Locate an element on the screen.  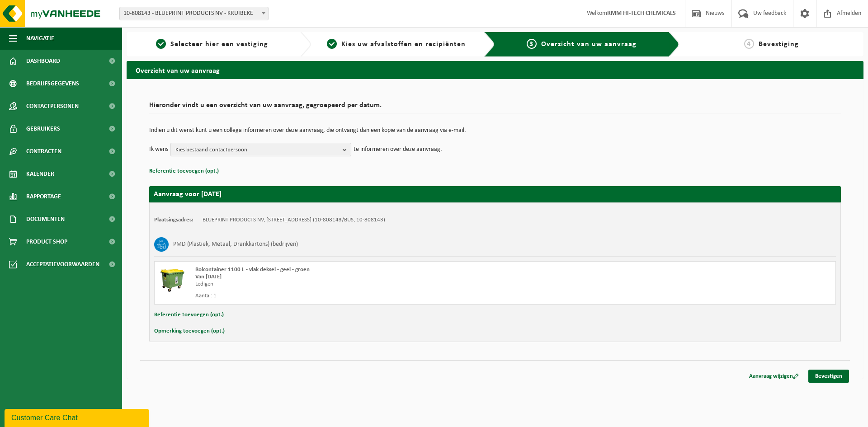
h3: PMD (Plastiek, Metaal, Drankkartons) (bedrijven) is located at coordinates (236, 245).